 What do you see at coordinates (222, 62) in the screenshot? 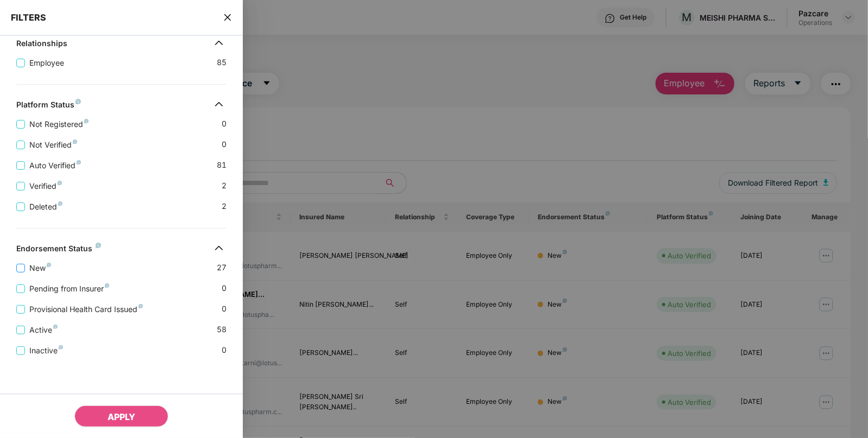
I see `span: 85` at bounding box center [222, 62].